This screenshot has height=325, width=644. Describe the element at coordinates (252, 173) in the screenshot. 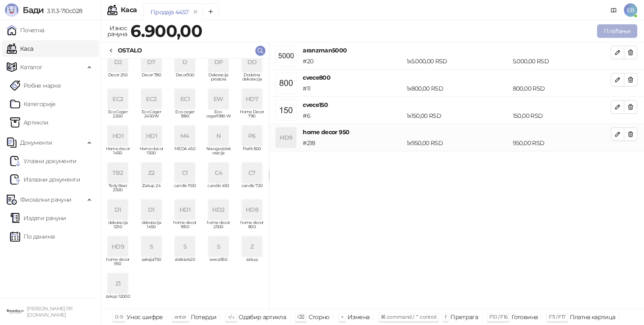

I see `div: C7` at that location.